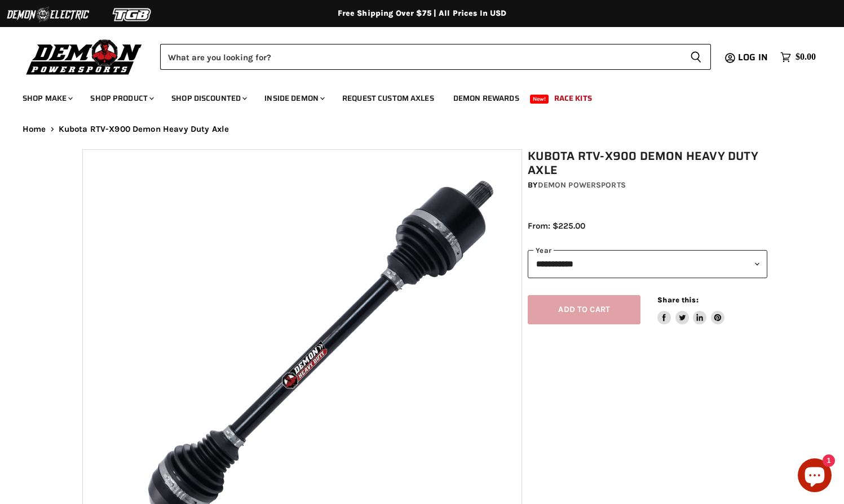  I want to click on span: Share this:, so click(677, 300).